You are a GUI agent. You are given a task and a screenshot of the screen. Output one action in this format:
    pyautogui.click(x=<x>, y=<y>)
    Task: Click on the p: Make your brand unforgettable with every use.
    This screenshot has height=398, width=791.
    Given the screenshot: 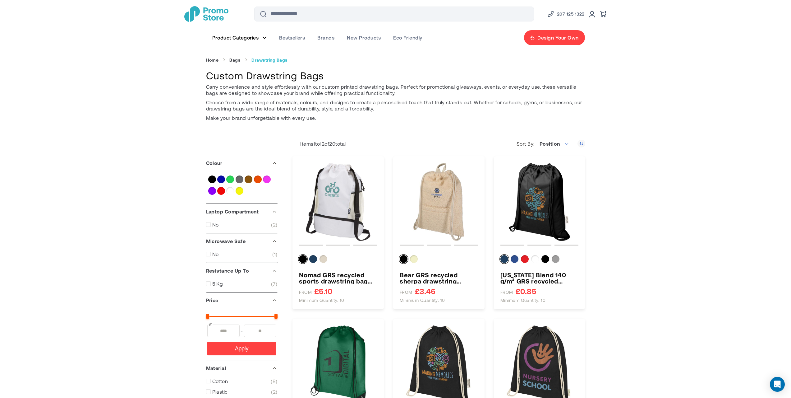 What is the action you would take?
    pyautogui.click(x=396, y=118)
    